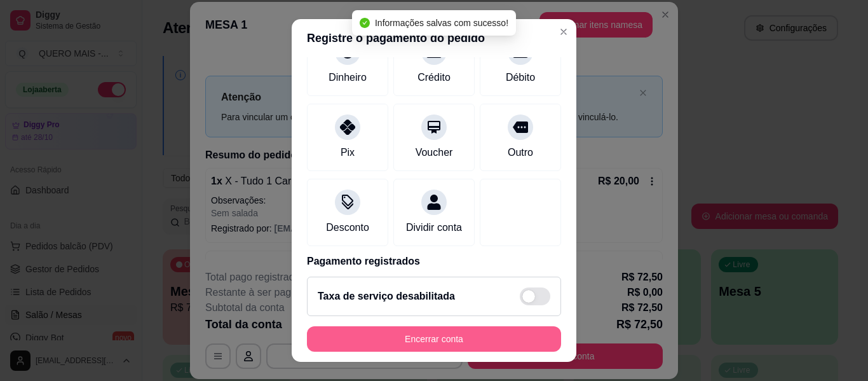  Describe the element at coordinates (441, 23) in the screenshot. I see `span: Informações salvas com sucesso!` at that location.